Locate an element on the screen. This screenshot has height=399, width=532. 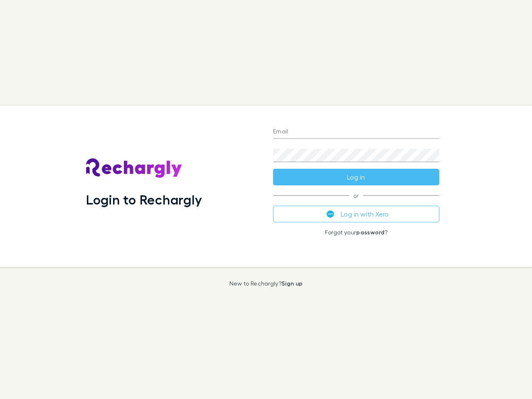
button: Log in with Xero is located at coordinates (356, 214).